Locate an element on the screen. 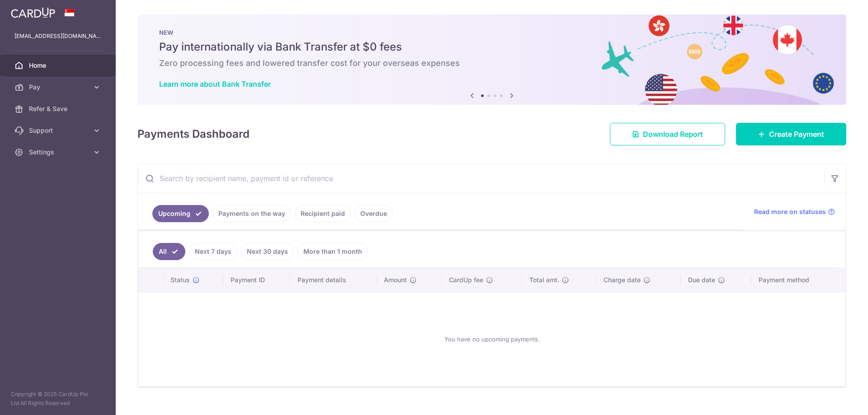  span: Settings is located at coordinates (58, 152).